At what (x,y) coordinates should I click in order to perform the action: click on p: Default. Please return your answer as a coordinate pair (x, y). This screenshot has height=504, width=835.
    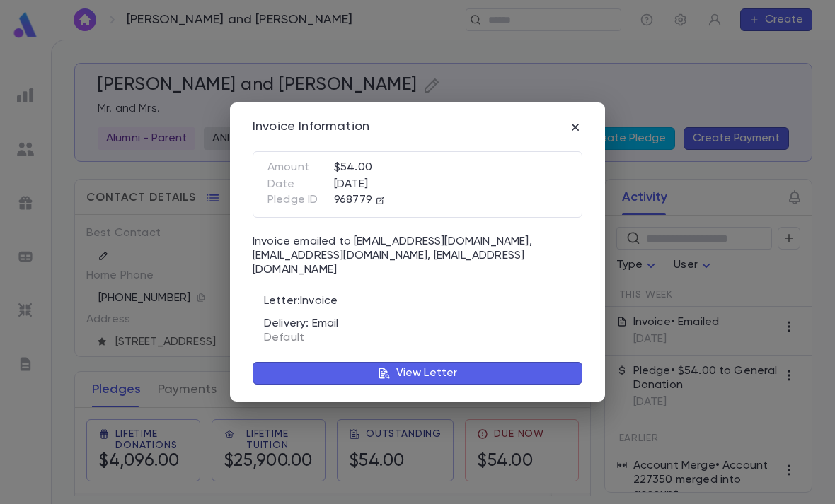
    Looking at the image, I should click on (423, 338).